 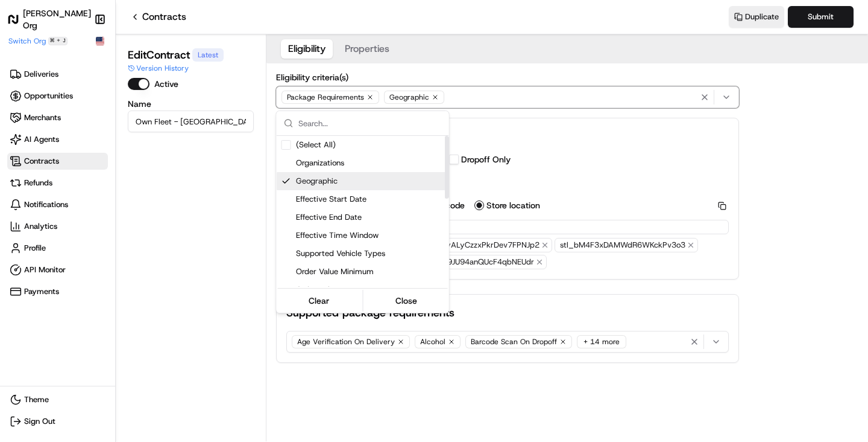 What do you see at coordinates (316, 145) in the screenshot?
I see `span: (Select All)` at bounding box center [316, 145].